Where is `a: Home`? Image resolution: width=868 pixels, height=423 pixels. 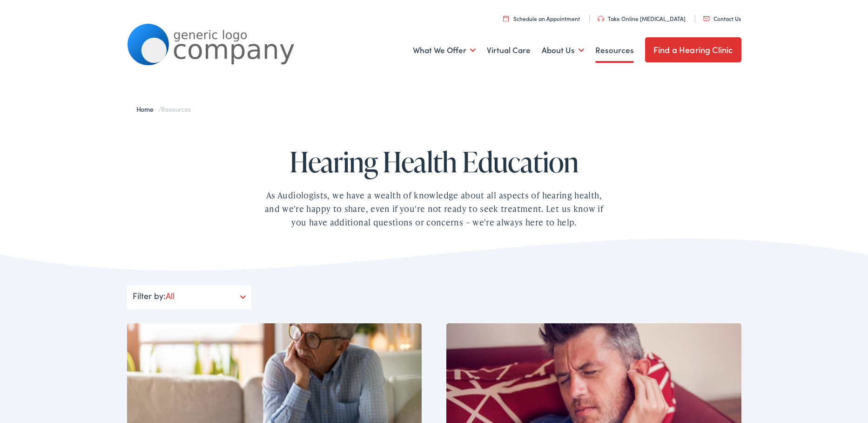 a: Home is located at coordinates (147, 109).